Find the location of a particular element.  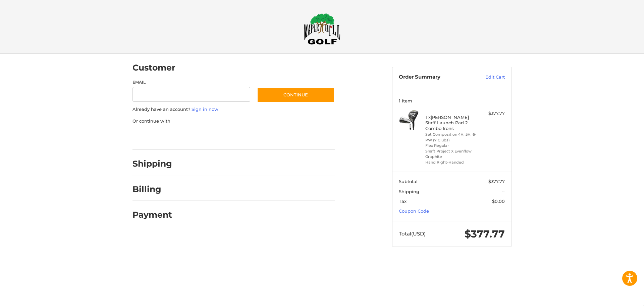

div: $377.77 is located at coordinates (492, 113).